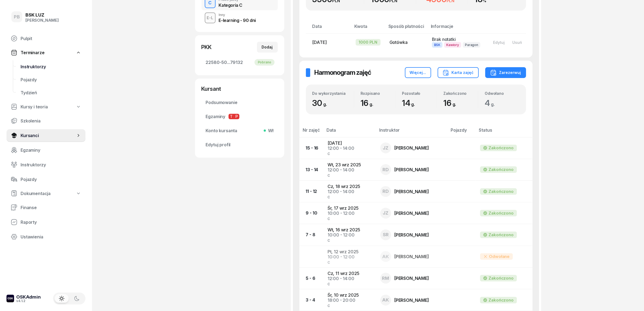  What do you see at coordinates (51, 222) in the screenshot?
I see `span: Raporty` at bounding box center [51, 222].